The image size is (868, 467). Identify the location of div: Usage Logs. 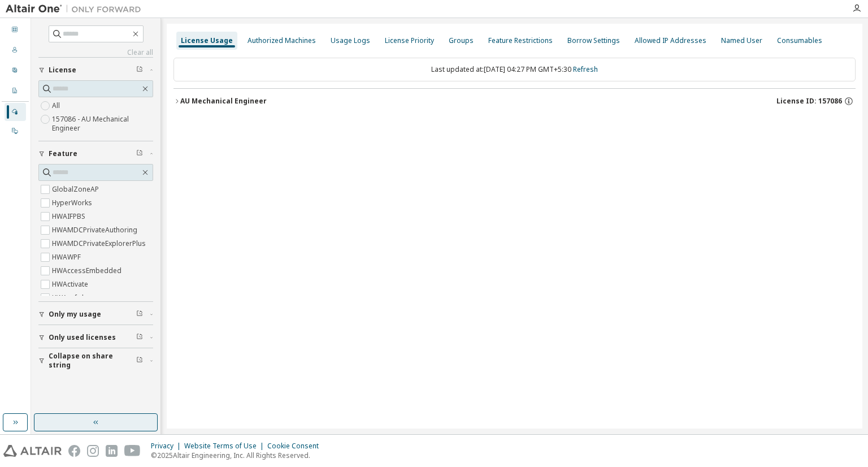
(350, 40).